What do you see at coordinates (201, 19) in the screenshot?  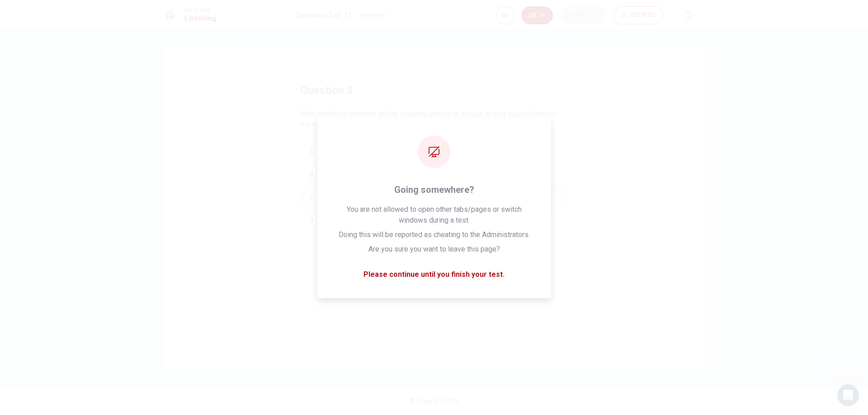 I see `h1: Listening` at bounding box center [201, 19].